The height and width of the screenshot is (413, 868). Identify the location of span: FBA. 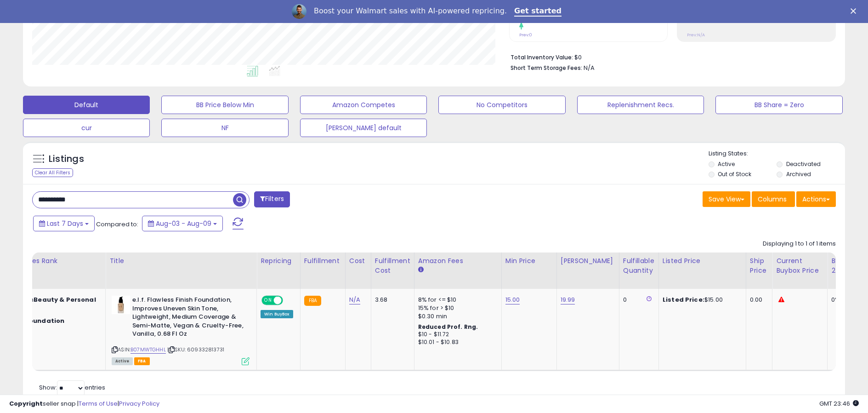
(142, 361).